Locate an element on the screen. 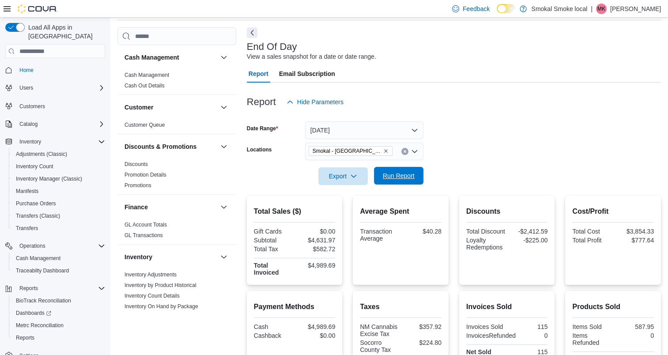 The height and width of the screenshot is (355, 668). span: Inventory Count Details is located at coordinates (152, 296).